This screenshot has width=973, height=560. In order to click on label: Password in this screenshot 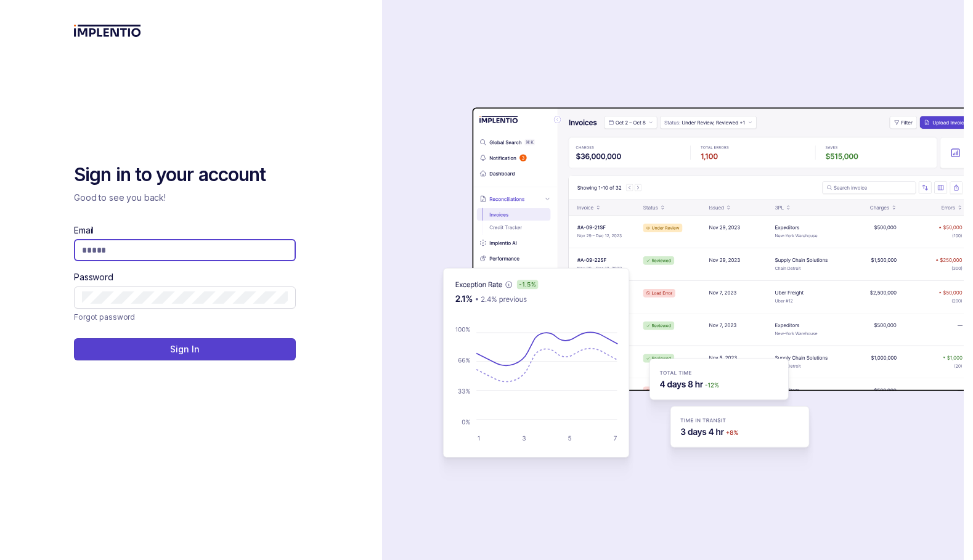, I will do `click(94, 277)`.